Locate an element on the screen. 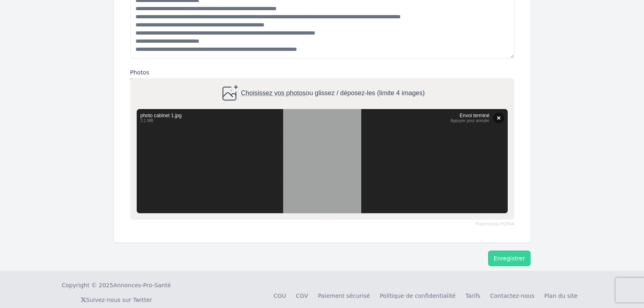 This screenshot has height=308, width=644. a: Plan du site is located at coordinates (561, 296).